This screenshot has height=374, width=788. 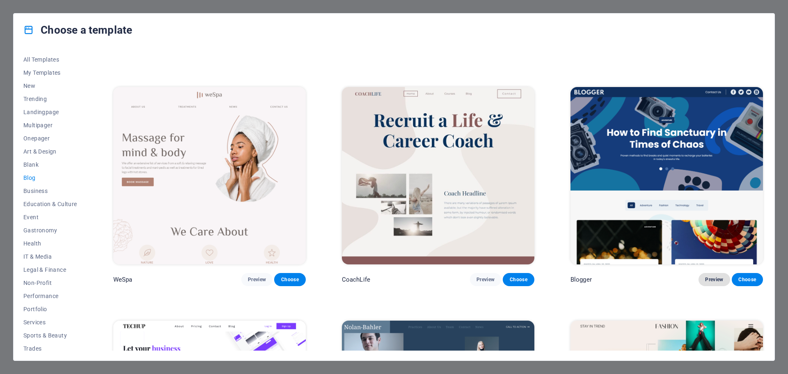 I want to click on span: New, so click(x=50, y=86).